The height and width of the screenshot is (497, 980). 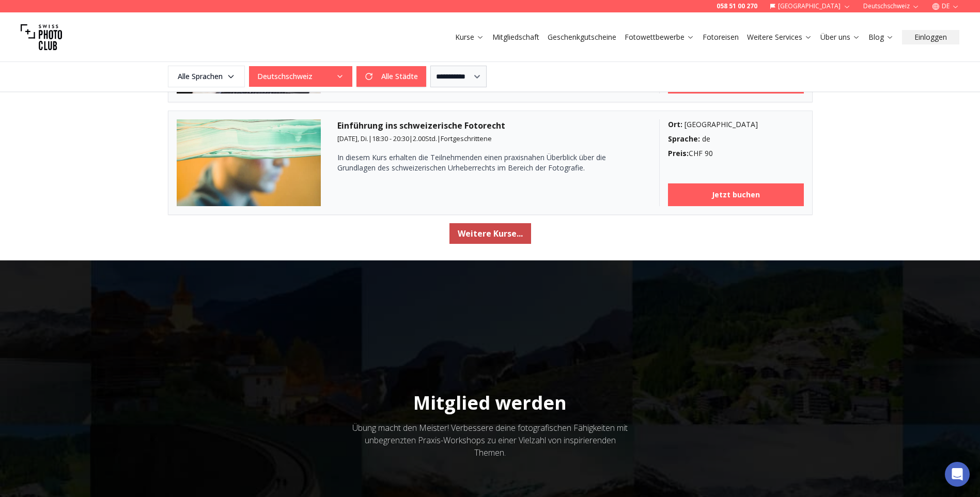 What do you see at coordinates (425, 138) in the screenshot?
I see `span: 2.00 Std.` at bounding box center [425, 138].